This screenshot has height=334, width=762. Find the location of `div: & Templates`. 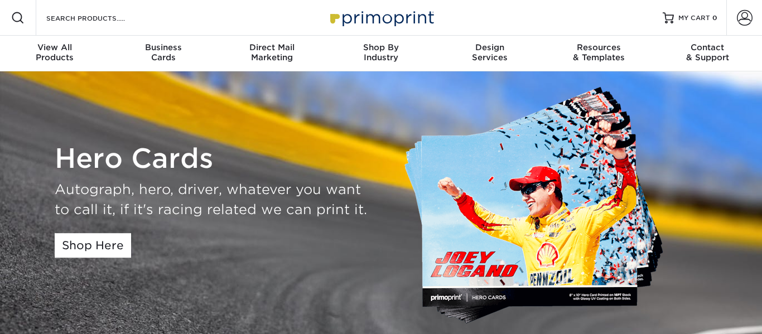

div: & Templates is located at coordinates (598, 52).